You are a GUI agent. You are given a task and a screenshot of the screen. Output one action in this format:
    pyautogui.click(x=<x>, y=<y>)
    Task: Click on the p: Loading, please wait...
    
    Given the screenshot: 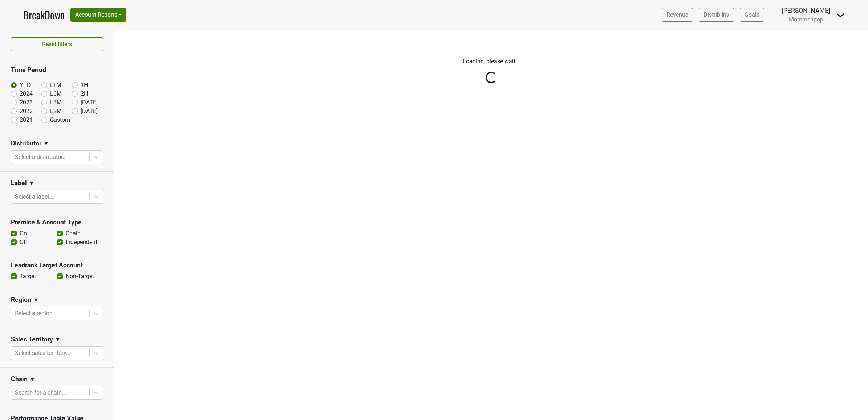 What is the action you would take?
    pyautogui.click(x=491, y=61)
    